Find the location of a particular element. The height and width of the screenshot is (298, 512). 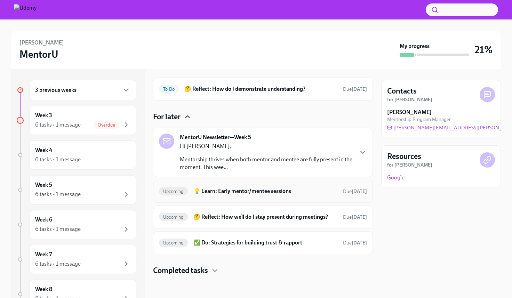

p: Mentorship thrives when both mentor and mentee are fully present in the moment. This wee... is located at coordinates (267, 164).